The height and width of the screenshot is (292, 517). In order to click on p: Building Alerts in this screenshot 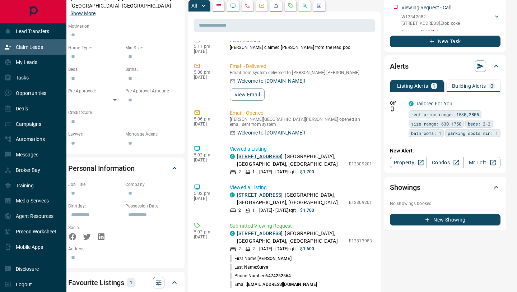, I will do `click(469, 86)`.